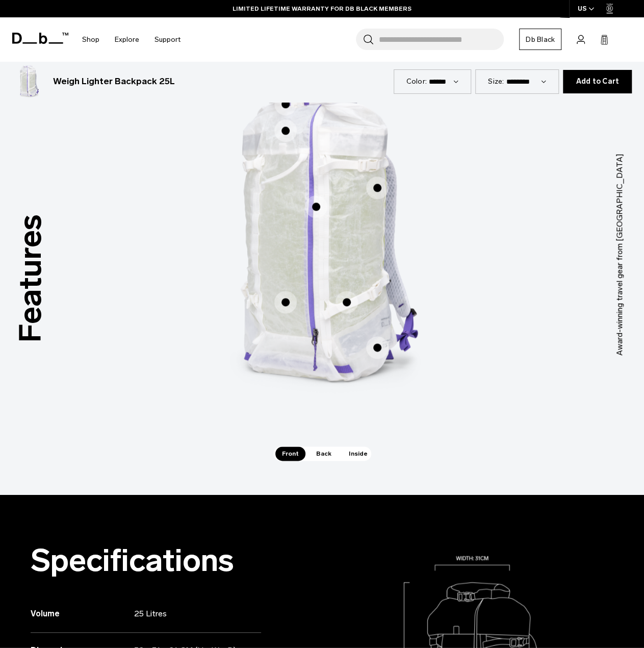 This screenshot has height=648, width=644. Describe the element at coordinates (290, 453) in the screenshot. I see `span: Front` at that location.